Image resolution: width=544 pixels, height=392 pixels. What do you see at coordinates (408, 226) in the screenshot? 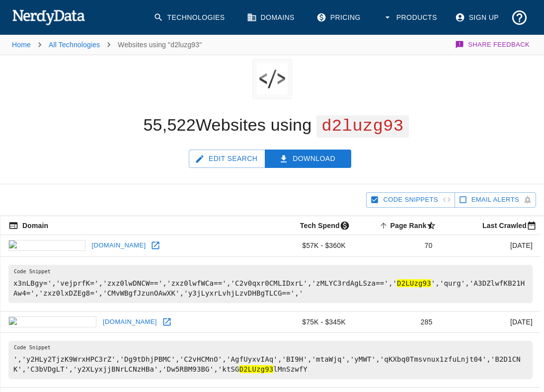
I see `span: A page popularity ranking based on a domain's backlinks. Smaller numbers signal more popular doma...` at bounding box center [408, 226].